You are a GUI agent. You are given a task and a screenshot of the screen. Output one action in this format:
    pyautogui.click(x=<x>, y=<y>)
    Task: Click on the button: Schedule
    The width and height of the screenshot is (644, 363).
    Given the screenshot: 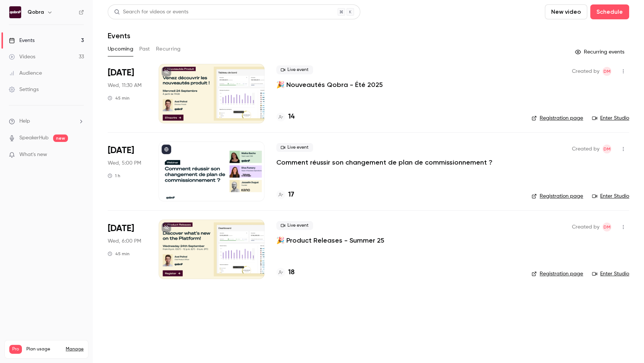 What is the action you would take?
    pyautogui.click(x=609, y=12)
    